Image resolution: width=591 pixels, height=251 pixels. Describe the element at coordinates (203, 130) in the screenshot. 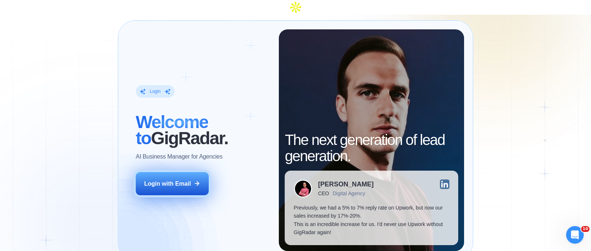

I see `h2: ‍ GigRadar.` at that location.